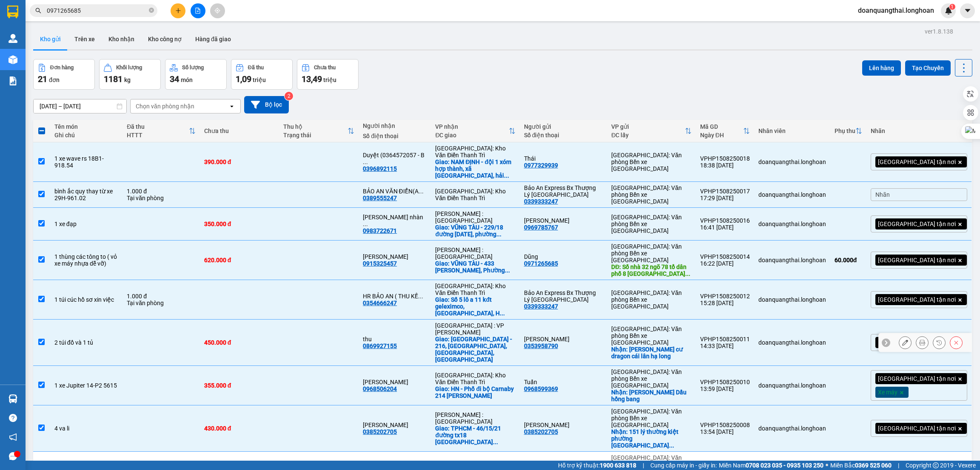  I want to click on div: BẢO AN VĂN ĐIỂN(A Lợi), so click(395, 191).